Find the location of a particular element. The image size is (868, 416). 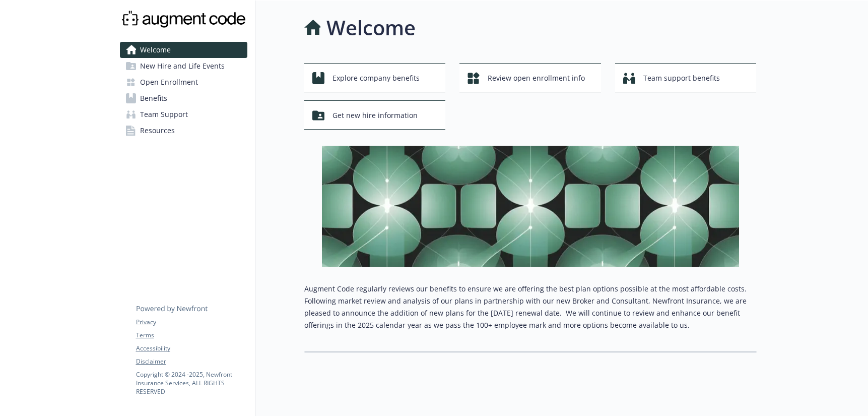

button: Team support benefits is located at coordinates (686, 77).